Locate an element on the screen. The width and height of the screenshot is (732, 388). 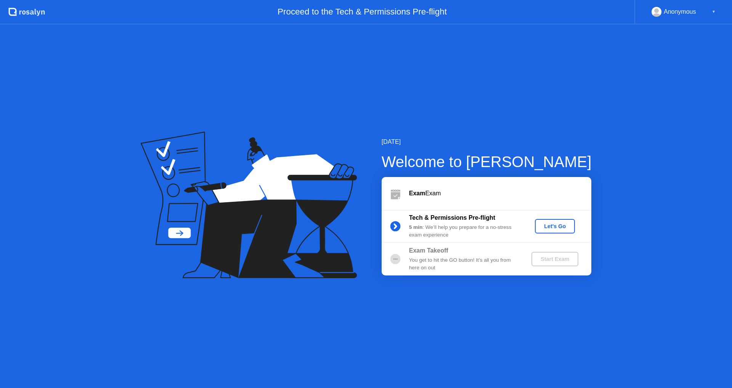
b: 5 min is located at coordinates (416, 227).